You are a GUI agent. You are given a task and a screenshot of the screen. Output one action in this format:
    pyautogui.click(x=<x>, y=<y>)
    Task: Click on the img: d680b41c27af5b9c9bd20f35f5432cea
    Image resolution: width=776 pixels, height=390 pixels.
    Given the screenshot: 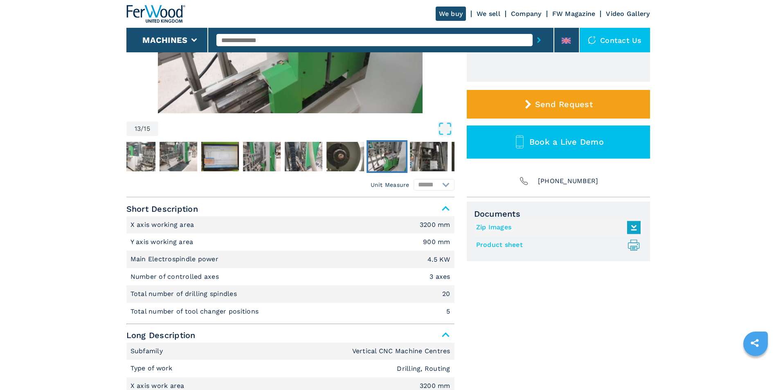 What is the action you would take?
    pyautogui.click(x=262, y=157)
    